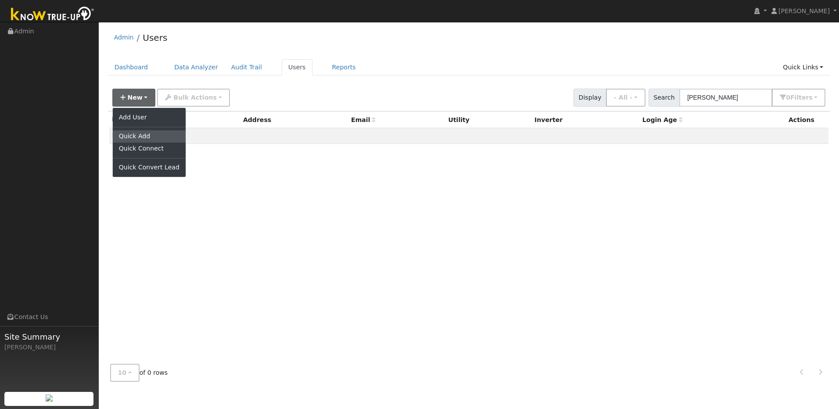 The image size is (839, 409). What do you see at coordinates (49, 398) in the screenshot?
I see `img: retrieve` at bounding box center [49, 398].